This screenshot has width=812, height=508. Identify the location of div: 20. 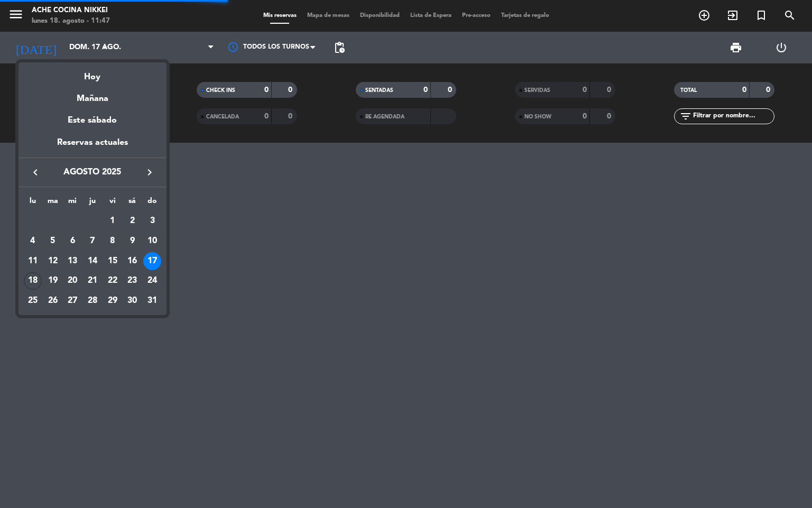
(73, 281).